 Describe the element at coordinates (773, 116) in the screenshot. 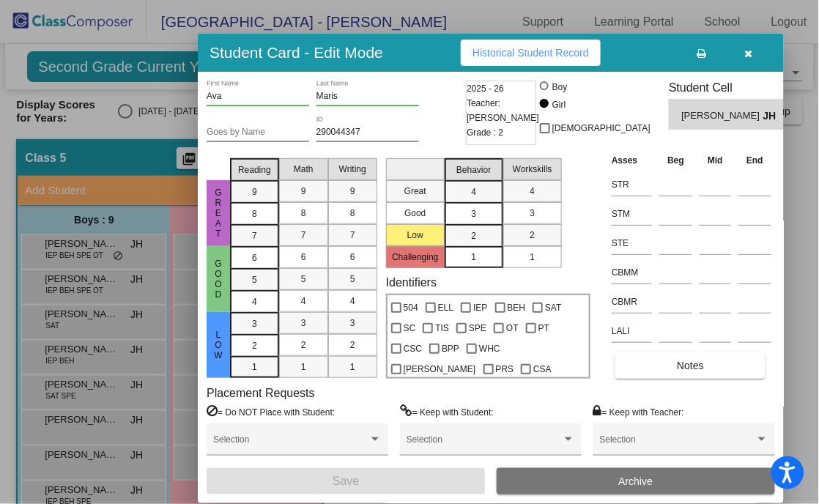

I see `span: JH` at that location.